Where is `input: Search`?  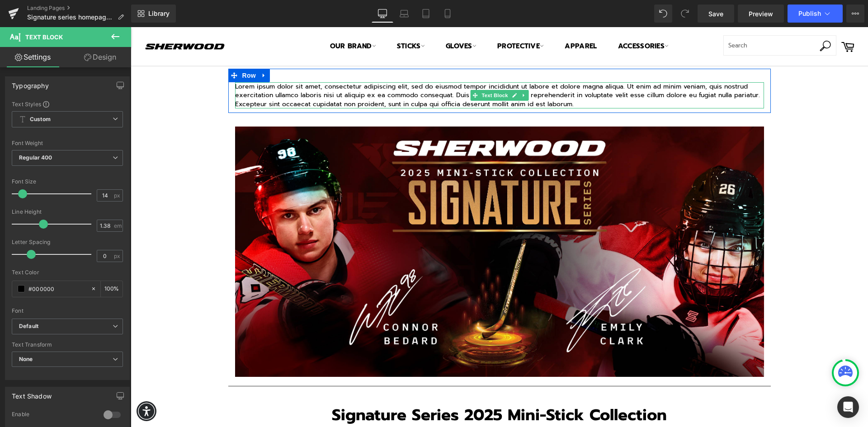
input: Search is located at coordinates (649, 18).